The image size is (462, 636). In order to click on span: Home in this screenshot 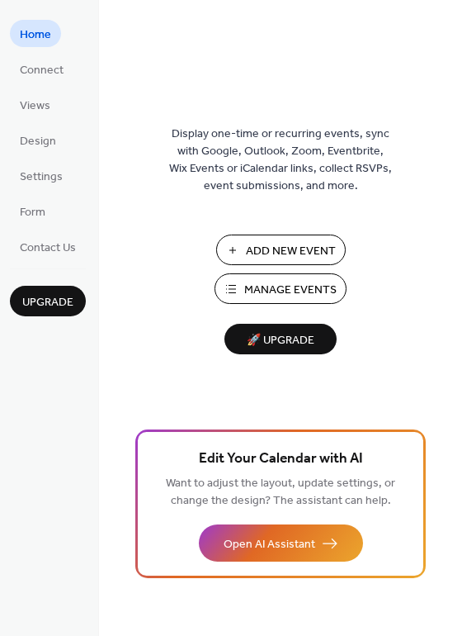, I will do `click(35, 35)`.